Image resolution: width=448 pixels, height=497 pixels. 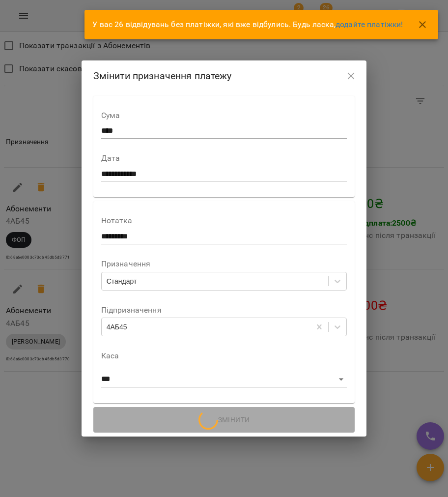 I want to click on label: Нотатка, so click(x=224, y=221).